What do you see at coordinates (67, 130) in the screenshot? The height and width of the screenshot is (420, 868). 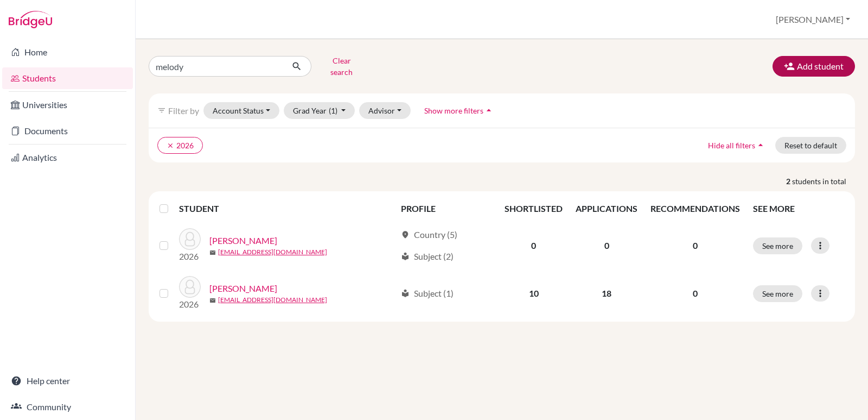 I see `a: Documents` at bounding box center [67, 130].